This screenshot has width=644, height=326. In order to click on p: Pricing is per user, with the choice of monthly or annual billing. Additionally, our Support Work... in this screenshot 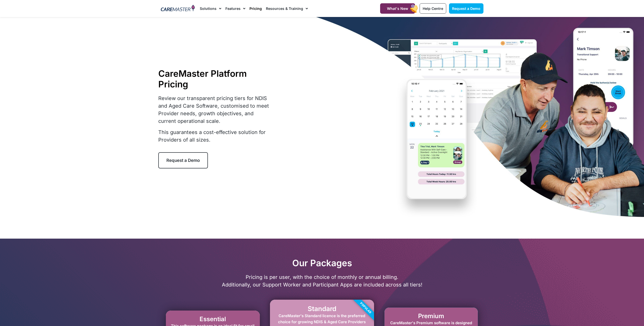, I will do `click(322, 280)`.